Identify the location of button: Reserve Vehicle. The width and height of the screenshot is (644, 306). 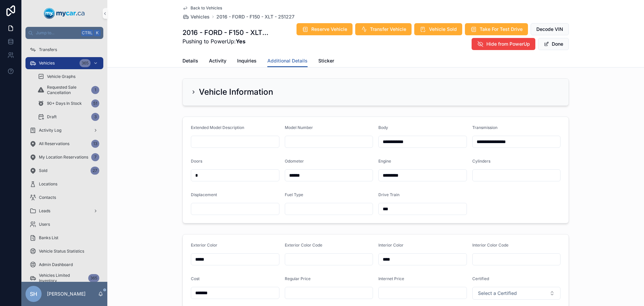
(324, 29).